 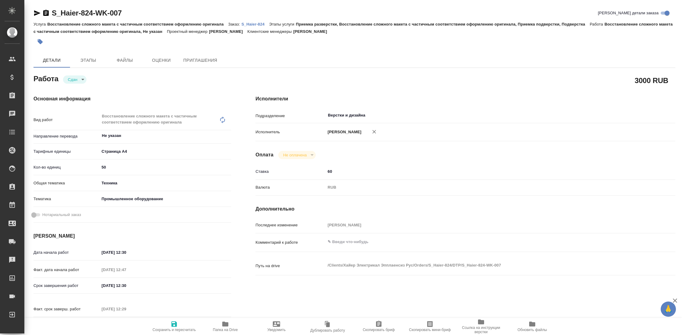 What do you see at coordinates (46, 13) in the screenshot?
I see `button: Скопировать ссылку` at bounding box center [46, 13].